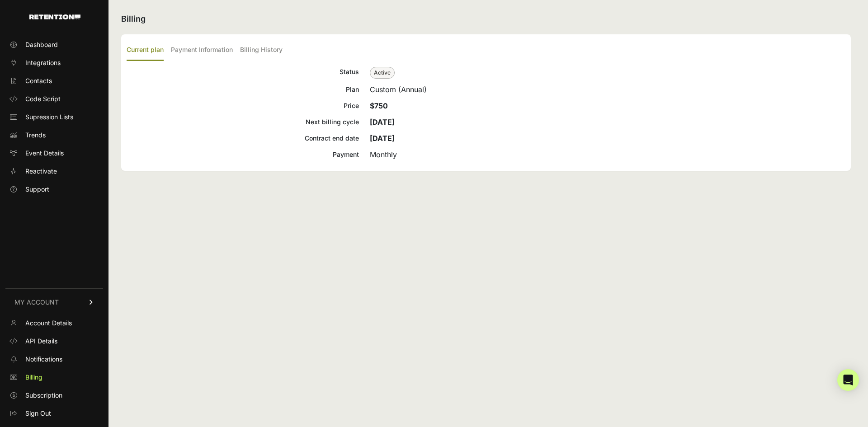  I want to click on a: MY ACCOUNT, so click(54, 302).